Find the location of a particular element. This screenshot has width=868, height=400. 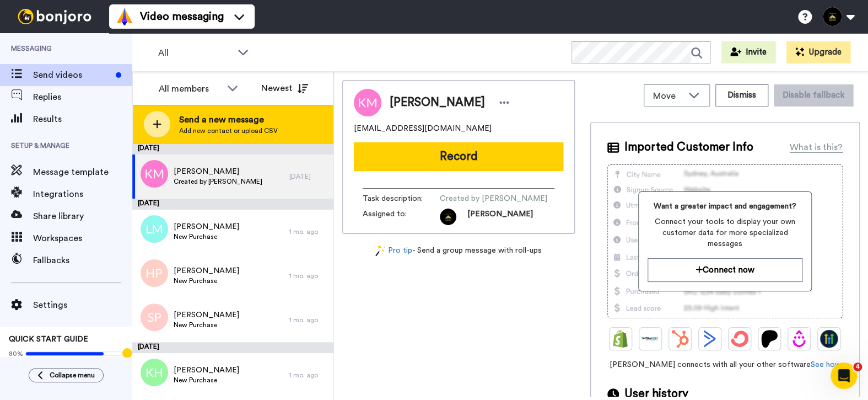

button: Record is located at coordinates (458, 157).